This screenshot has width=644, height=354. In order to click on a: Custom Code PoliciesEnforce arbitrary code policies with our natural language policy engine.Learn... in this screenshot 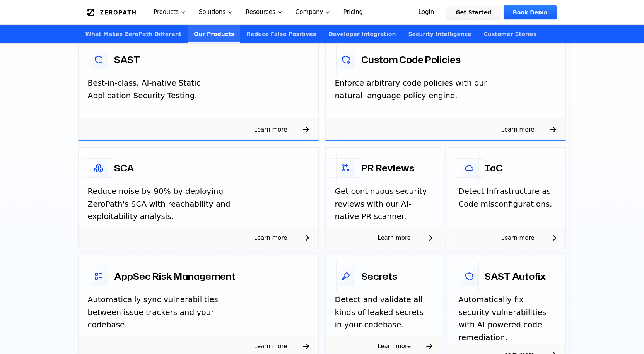, I will do `click(446, 90)`.